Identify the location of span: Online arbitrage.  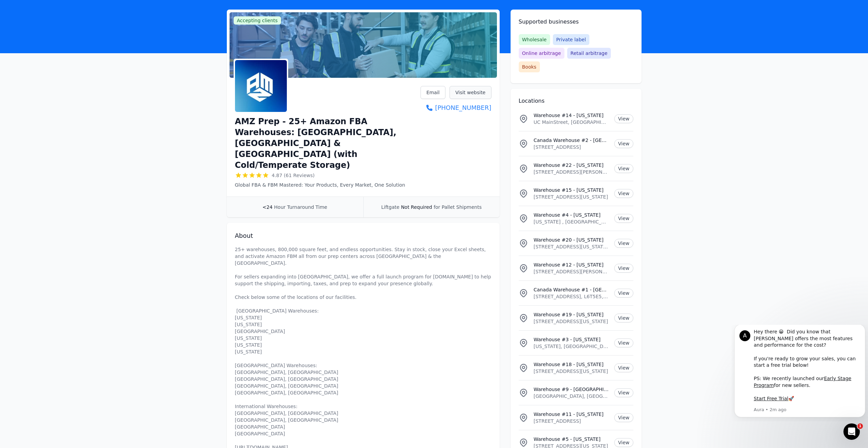
(542, 53).